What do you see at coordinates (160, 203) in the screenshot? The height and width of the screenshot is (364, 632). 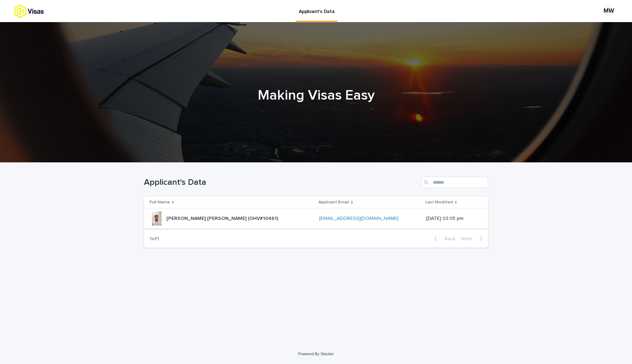 I see `p: Full Name` at bounding box center [160, 203].